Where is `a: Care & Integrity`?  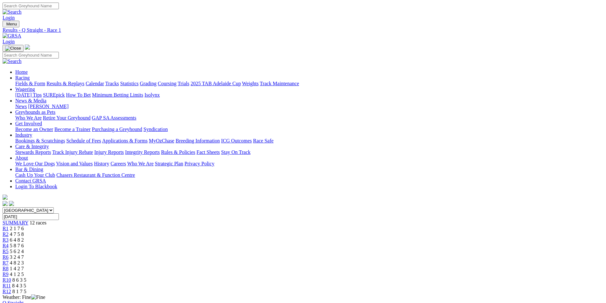 a: Care & Integrity is located at coordinates (32, 146).